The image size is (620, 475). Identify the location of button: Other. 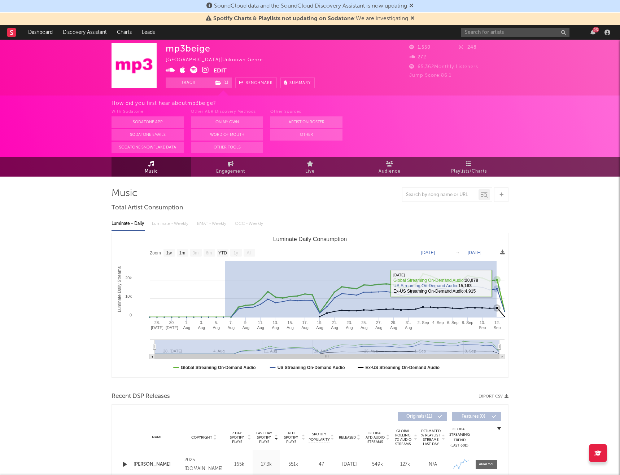
(306, 135).